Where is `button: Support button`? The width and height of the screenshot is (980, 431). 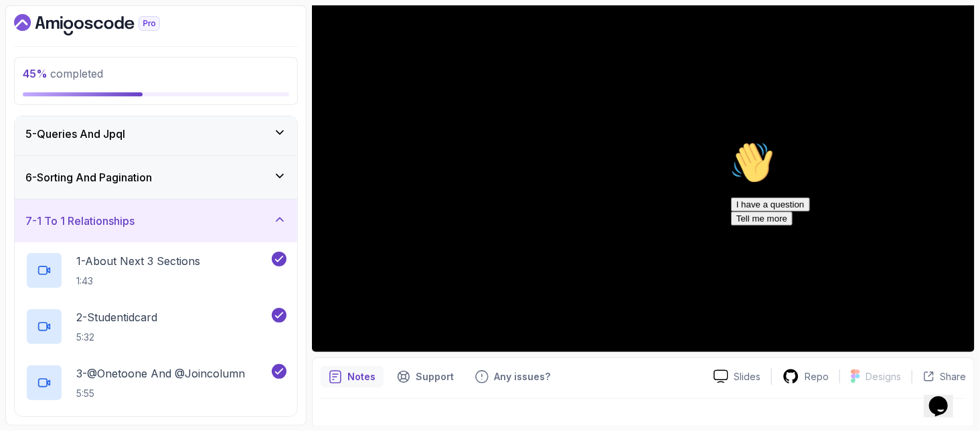 button: Support button is located at coordinates (425, 377).